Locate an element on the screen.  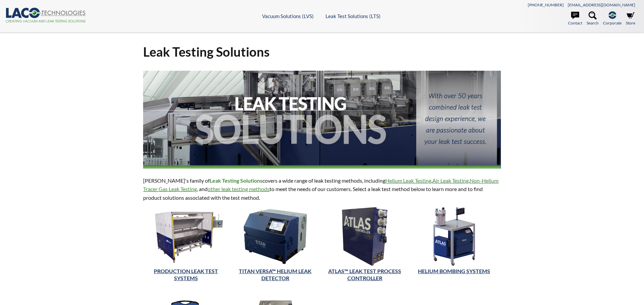
a: Search is located at coordinates (593, 19).